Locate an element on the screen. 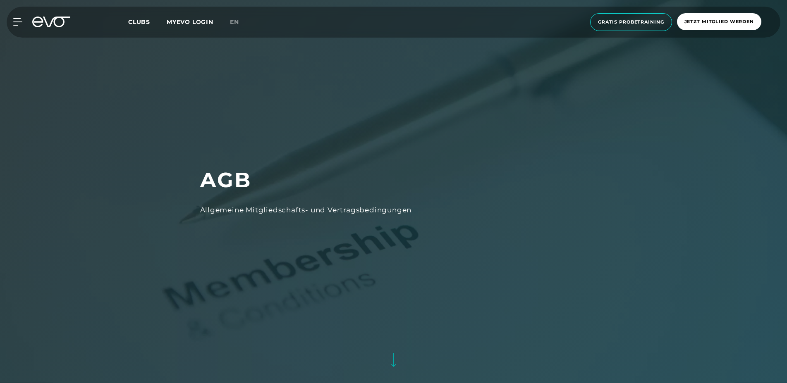  span: Jetzt Mitglied werden is located at coordinates (719, 22).